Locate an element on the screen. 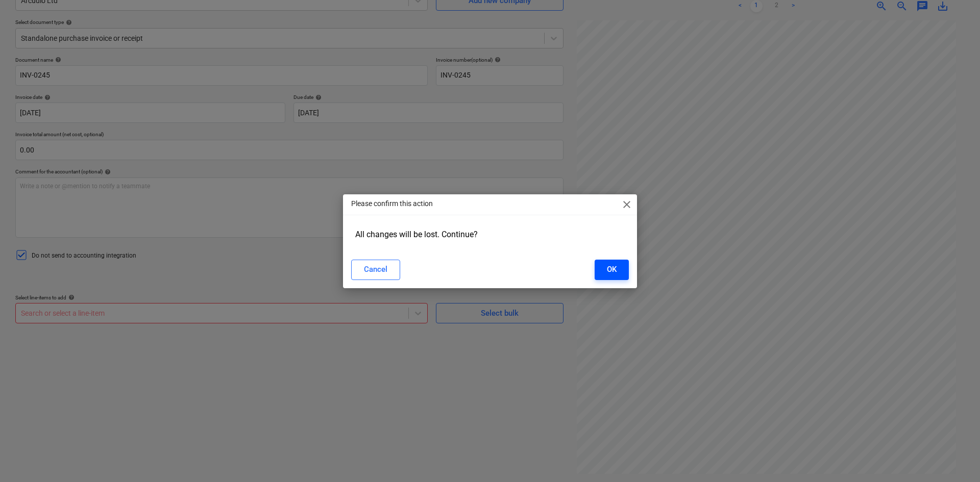 The image size is (980, 482). p: Please confirm this action is located at coordinates (392, 204).